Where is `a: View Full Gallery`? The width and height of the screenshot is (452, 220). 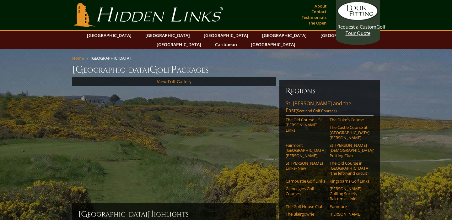 a: View Full Gallery is located at coordinates (174, 81).